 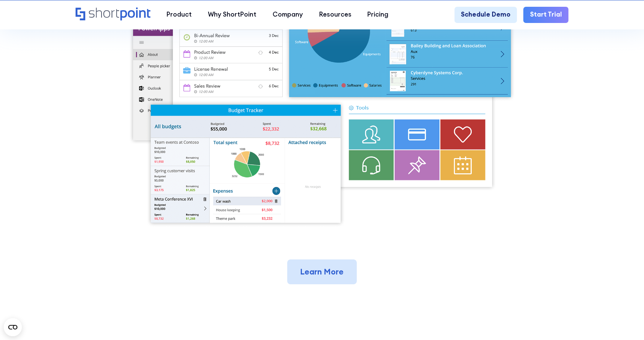 What do you see at coordinates (287, 15) in the screenshot?
I see `div: Company` at bounding box center [287, 15].